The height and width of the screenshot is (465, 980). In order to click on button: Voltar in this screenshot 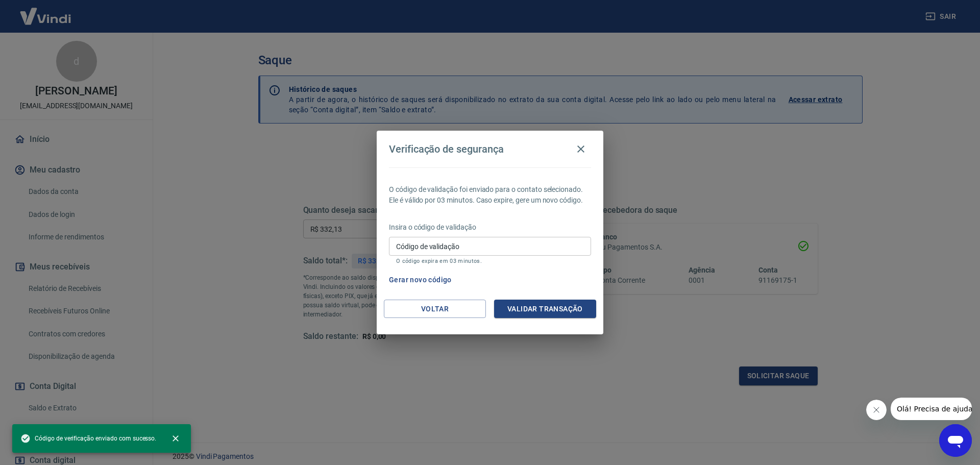, I will do `click(435, 309)`.